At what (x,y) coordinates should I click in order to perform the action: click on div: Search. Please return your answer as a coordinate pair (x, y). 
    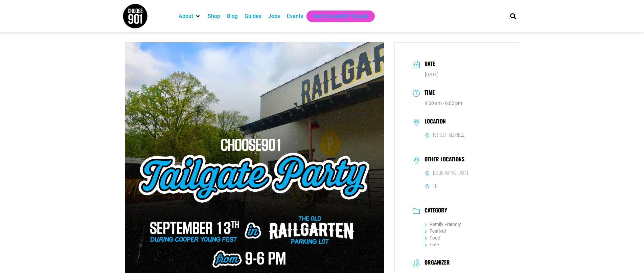
    Looking at the image, I should click on (513, 16).